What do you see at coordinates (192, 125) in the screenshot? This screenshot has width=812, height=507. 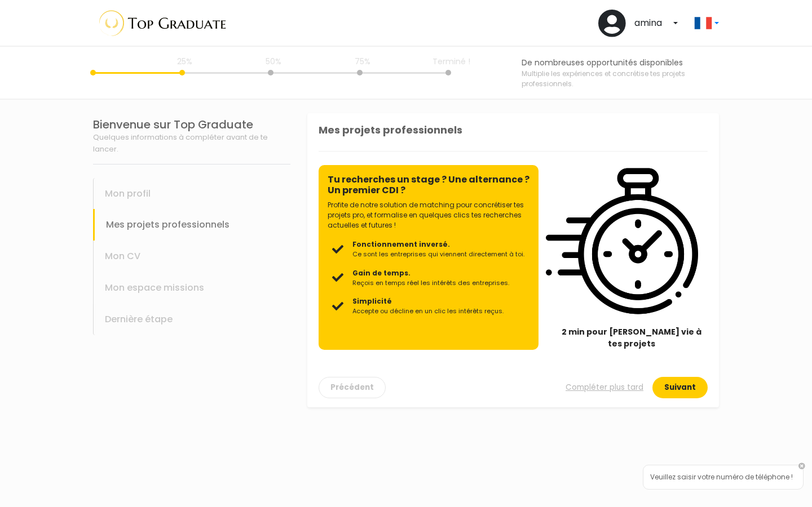 I see `h1: Bienvenue sur Top Graduate` at bounding box center [192, 125].